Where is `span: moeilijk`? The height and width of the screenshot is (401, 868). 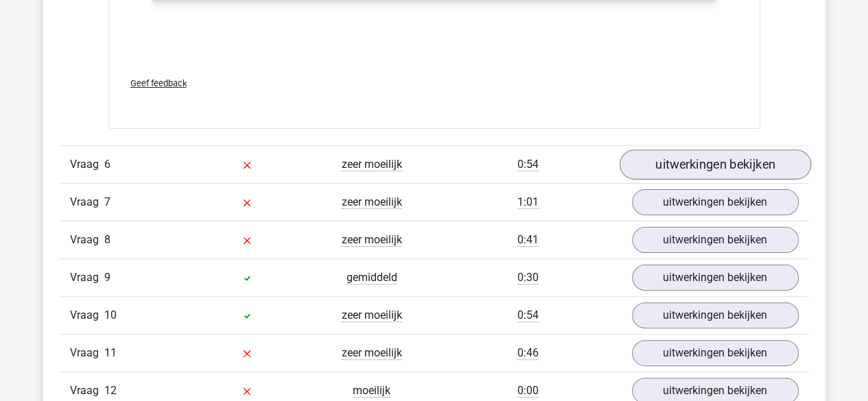
span: moeilijk is located at coordinates (371, 391).